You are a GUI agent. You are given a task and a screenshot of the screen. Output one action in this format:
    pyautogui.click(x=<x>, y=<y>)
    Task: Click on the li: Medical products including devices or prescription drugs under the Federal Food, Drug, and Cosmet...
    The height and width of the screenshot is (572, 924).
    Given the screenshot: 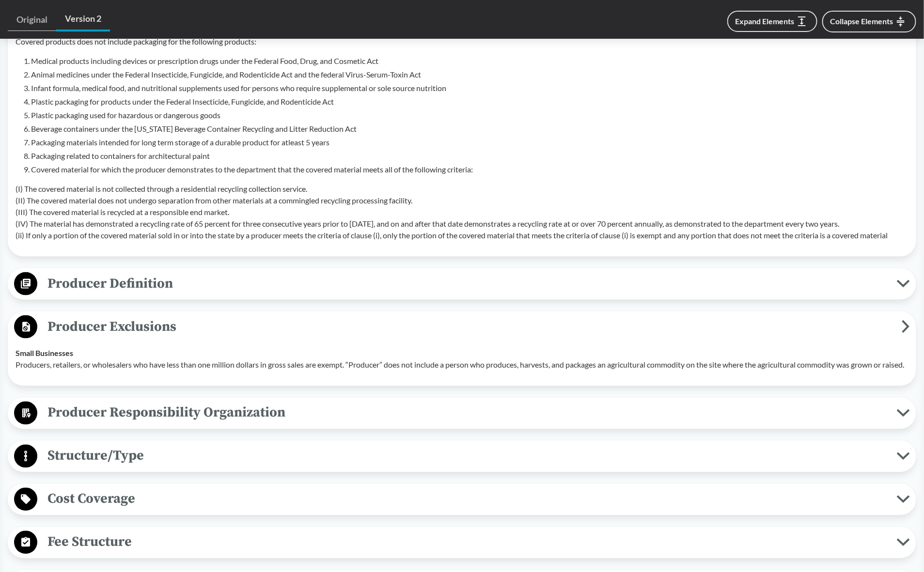 What is the action you would take?
    pyautogui.click(x=470, y=61)
    